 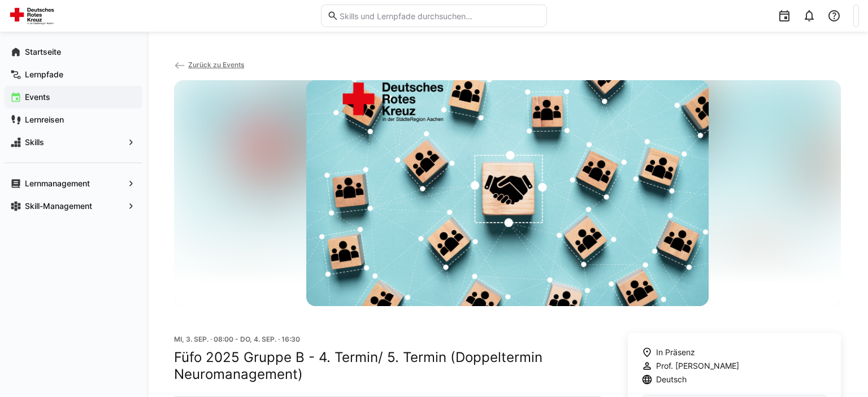 I want to click on span: Zurück zu Events, so click(x=216, y=64).